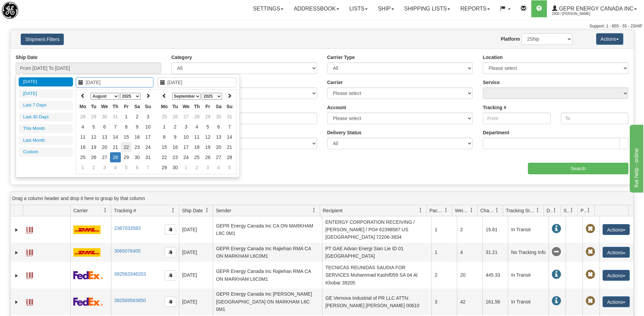  I want to click on span: Packages, so click(437, 211).